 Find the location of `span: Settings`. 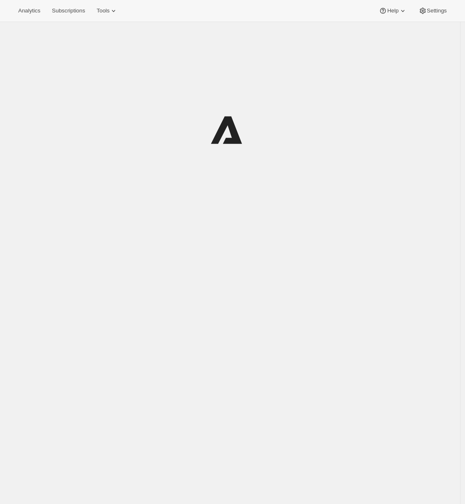

span: Settings is located at coordinates (437, 11).